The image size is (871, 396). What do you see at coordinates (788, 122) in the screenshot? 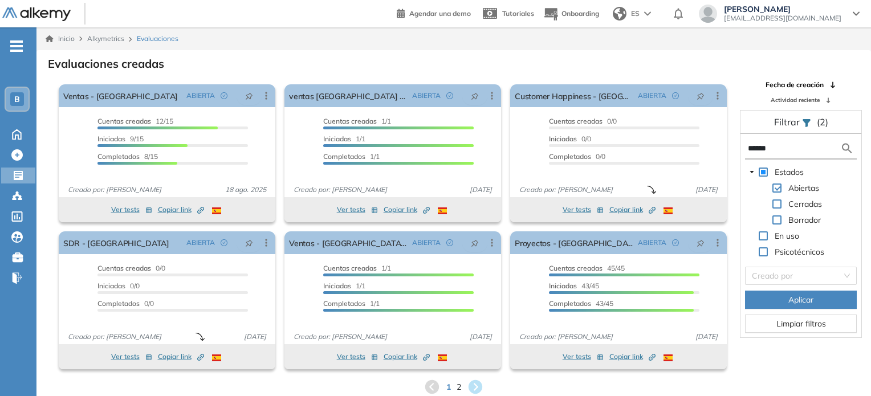
I see `span: Filtrar` at bounding box center [788, 122].